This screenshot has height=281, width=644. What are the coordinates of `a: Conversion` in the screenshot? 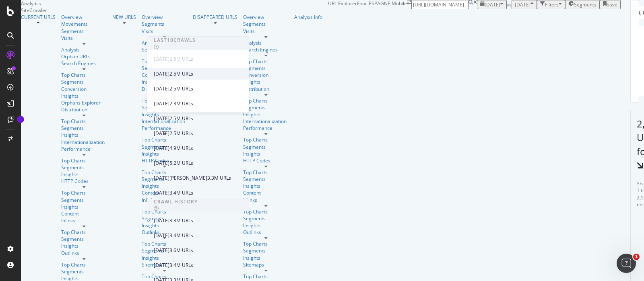 It's located at (83, 89).